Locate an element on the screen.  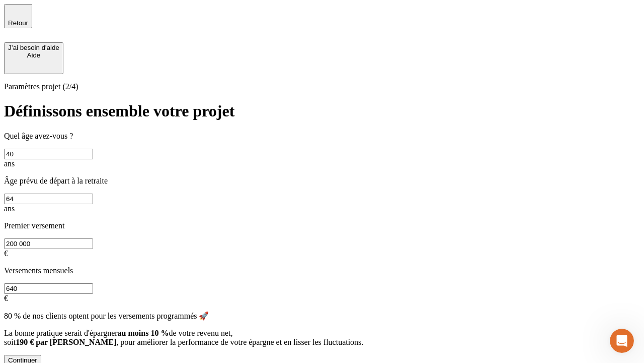
span: de votre revenu net, is located at coordinates (200, 332).